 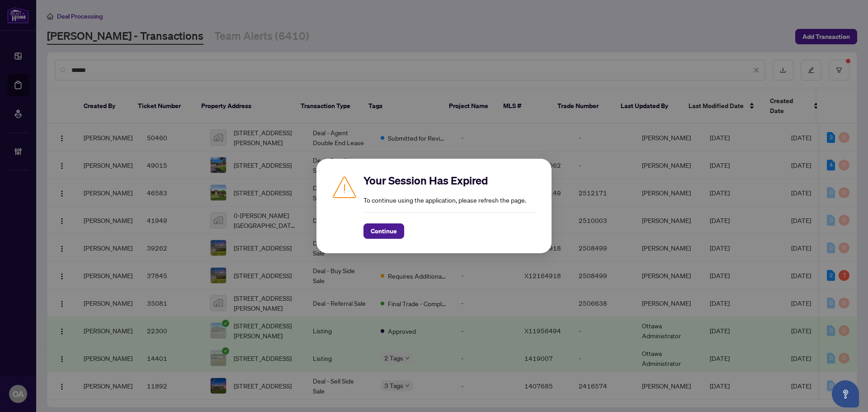 What do you see at coordinates (384, 231) in the screenshot?
I see `button: Continue` at bounding box center [384, 231].